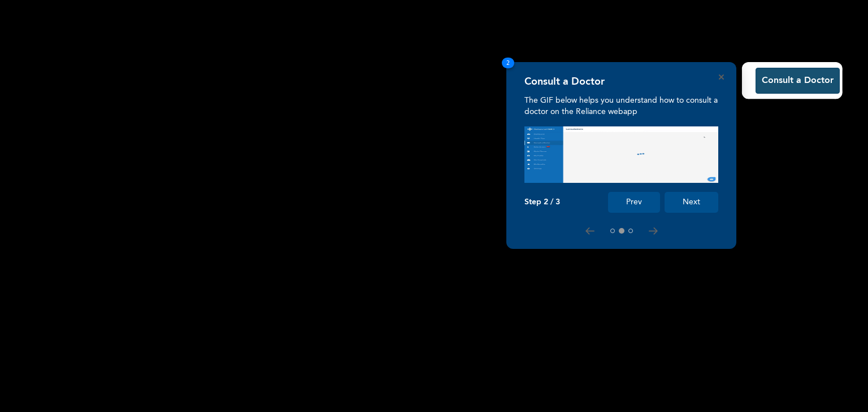 The image size is (868, 412). I want to click on button: Close, so click(721, 77).